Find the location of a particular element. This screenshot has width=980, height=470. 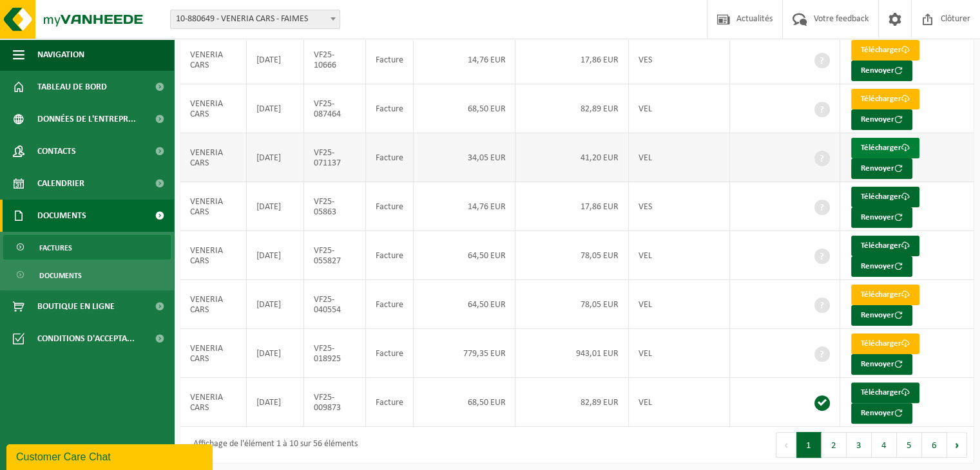

td: VF25-071137 is located at coordinates (335, 158).